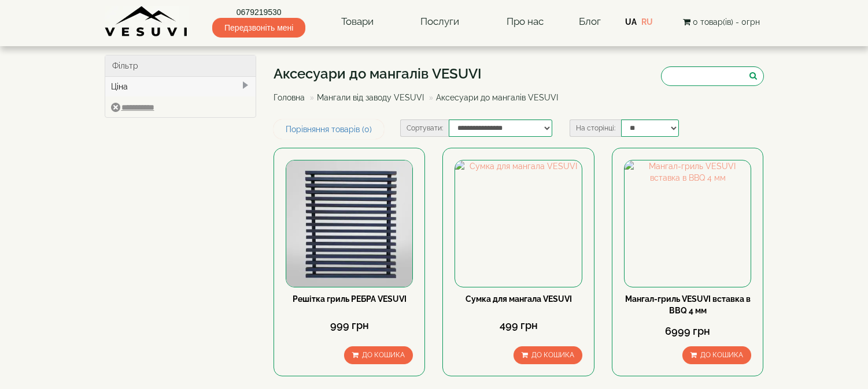  Describe the element at coordinates (720, 22) in the screenshot. I see `button: 0 товар(ів) - 0грн` at that location.